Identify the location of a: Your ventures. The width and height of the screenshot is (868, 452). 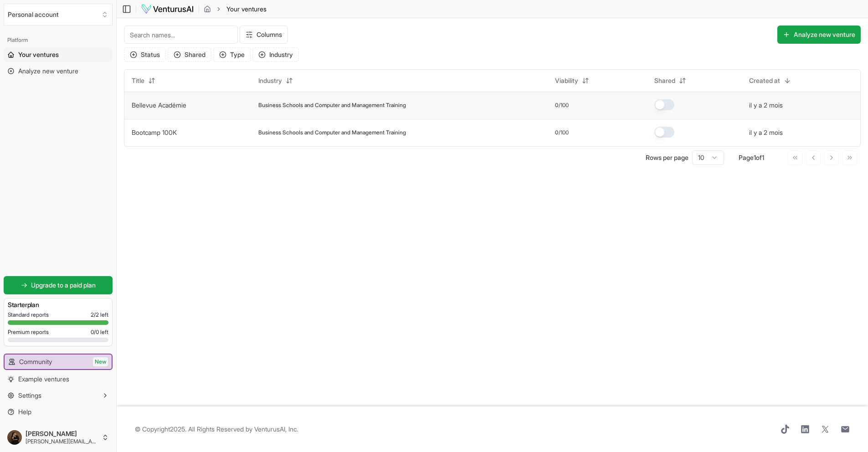
(58, 54).